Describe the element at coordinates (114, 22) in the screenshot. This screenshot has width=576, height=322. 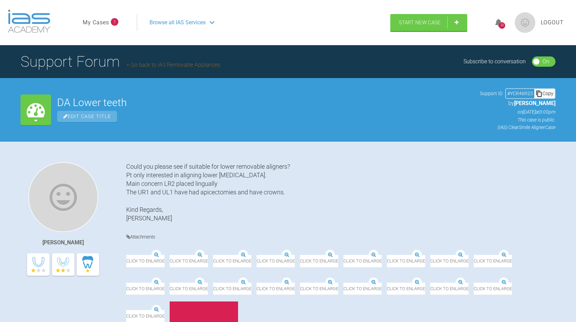
I see `span: 1` at that location.